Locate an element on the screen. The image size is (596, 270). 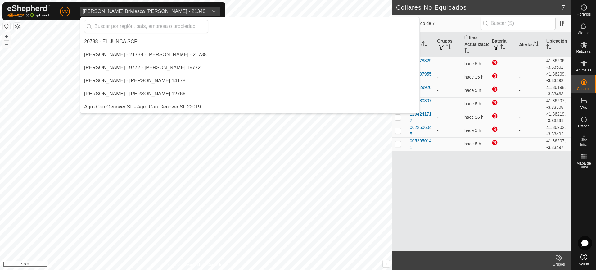
a: Ayuda is located at coordinates (584, 259).